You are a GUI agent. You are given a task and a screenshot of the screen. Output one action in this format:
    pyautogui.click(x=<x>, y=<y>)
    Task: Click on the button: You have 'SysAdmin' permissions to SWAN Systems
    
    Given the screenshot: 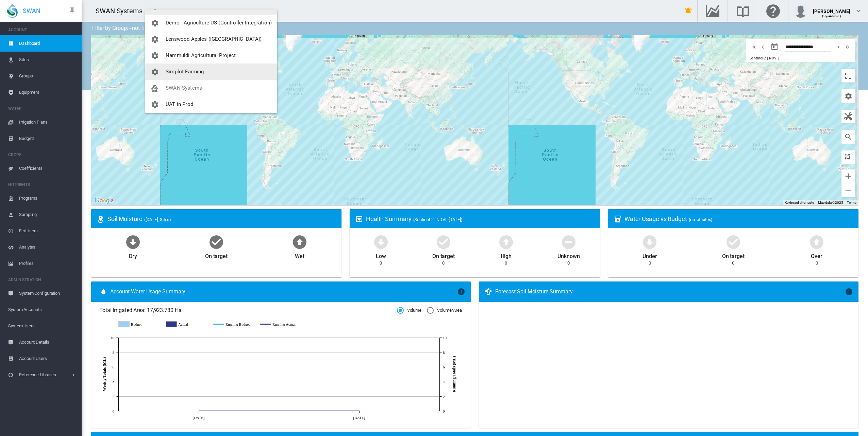 What is the action you would take?
    pyautogui.click(x=211, y=88)
    